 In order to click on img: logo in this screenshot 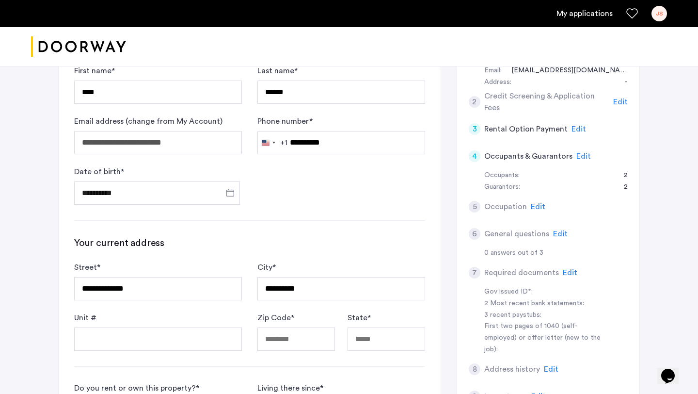, I will do `click(79, 47)`.